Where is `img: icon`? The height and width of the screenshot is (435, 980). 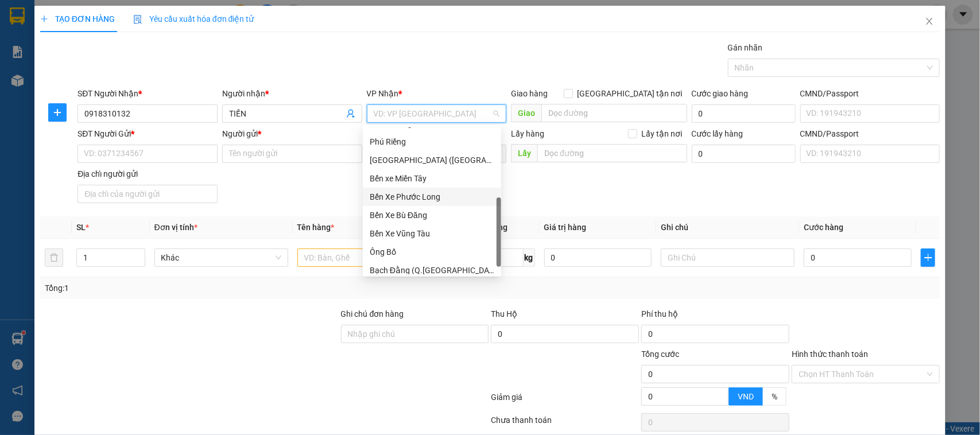
img: icon is located at coordinates (138, 20).